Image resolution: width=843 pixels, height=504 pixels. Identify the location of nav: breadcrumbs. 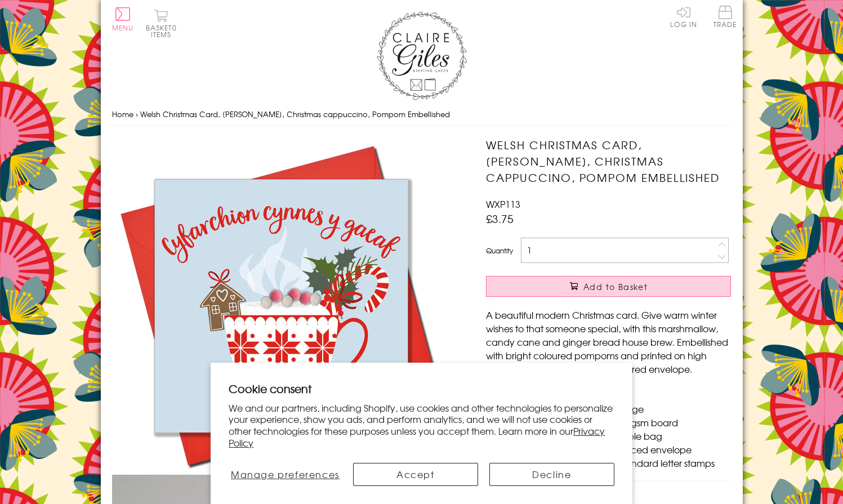
(422, 114).